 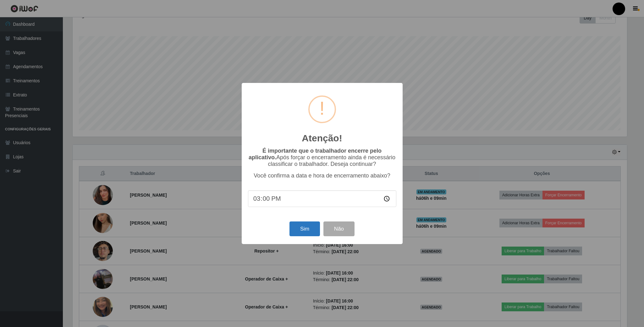 What do you see at coordinates (315, 154) in the screenshot?
I see `b: É importante que o trabalhador encerre pelo aplicativo.` at bounding box center [315, 154].